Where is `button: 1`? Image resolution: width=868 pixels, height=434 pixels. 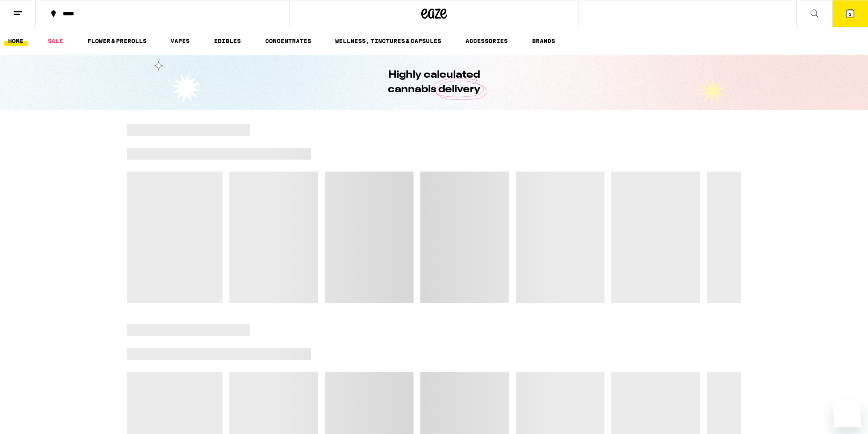 button: 1 is located at coordinates (850, 14).